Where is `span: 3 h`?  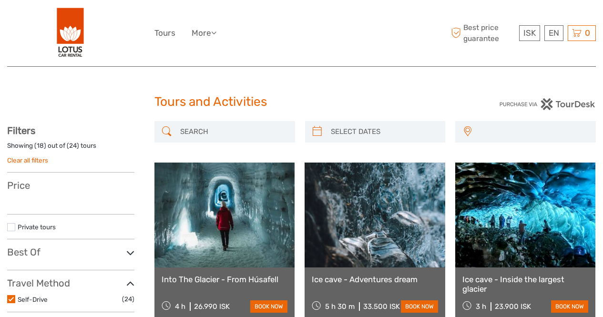 span: 3 h is located at coordinates (481, 306).